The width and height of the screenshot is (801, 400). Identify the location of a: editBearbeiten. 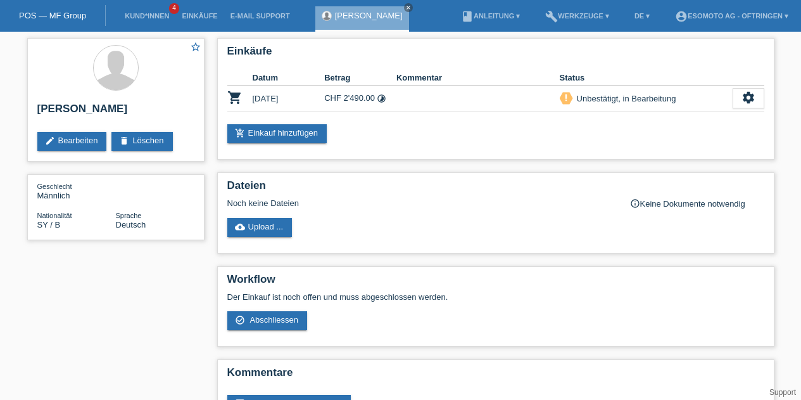
(72, 141).